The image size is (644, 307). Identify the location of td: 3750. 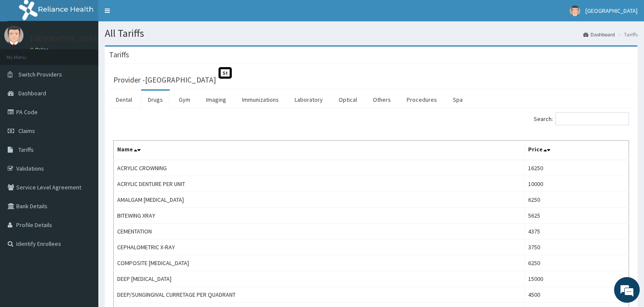
(576, 247).